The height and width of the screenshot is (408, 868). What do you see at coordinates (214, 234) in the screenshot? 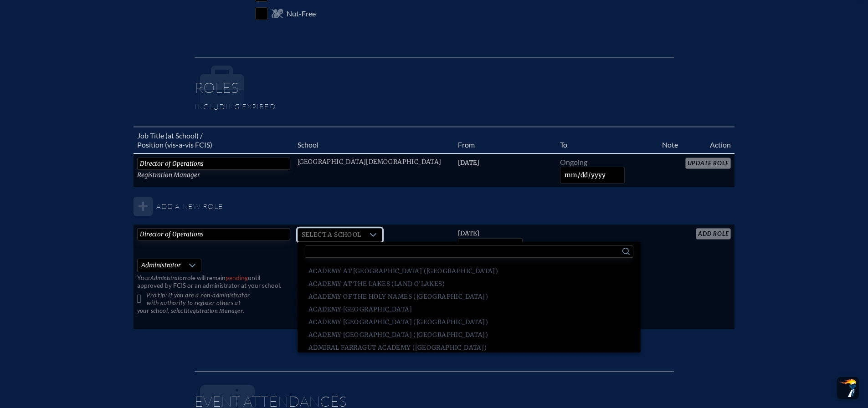
I see `input: Job Title, eg, Science Teacher, 5th Grade` at bounding box center [214, 234].